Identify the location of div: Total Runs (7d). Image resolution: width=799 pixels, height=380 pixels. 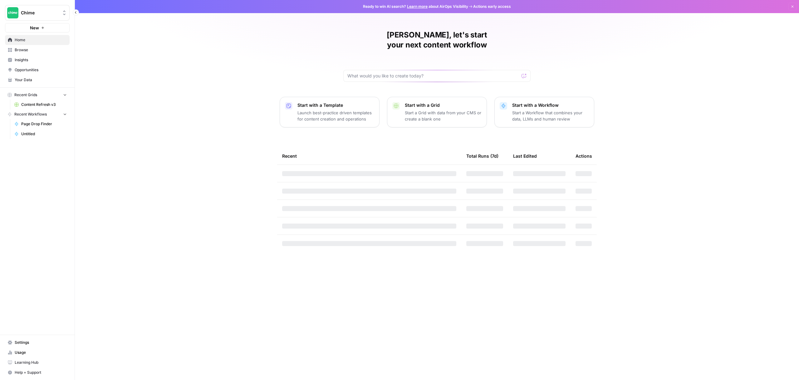
(482, 156).